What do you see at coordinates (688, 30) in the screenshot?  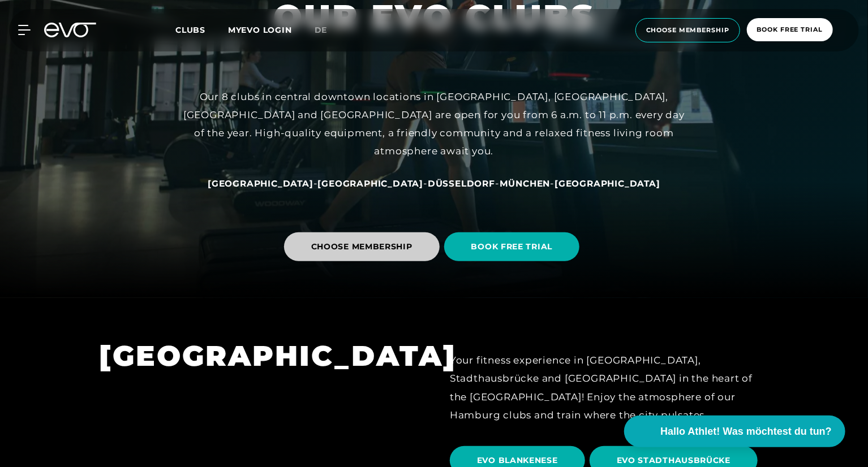 I see `a: choose membership` at bounding box center [688, 30].